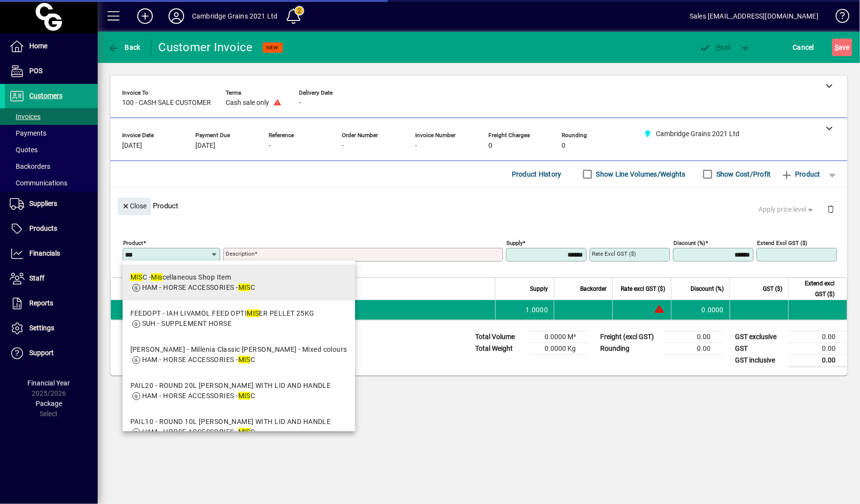 The height and width of the screenshot is (504, 860). What do you see at coordinates (187, 324) in the screenshot?
I see `span: SUH - SUPPLEMENT HORSE` at bounding box center [187, 324].